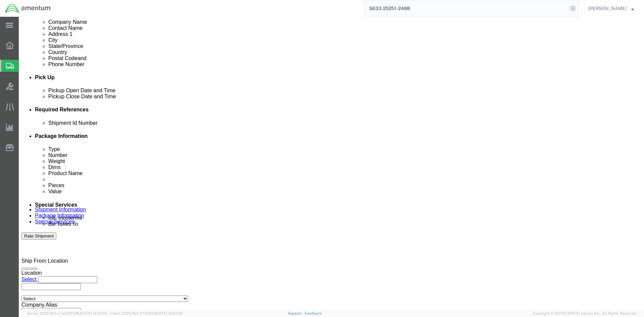  Describe the element at coordinates (146, 313) in the screenshot. I see `span: Client: 2025.18.0-27d3021` at that location.